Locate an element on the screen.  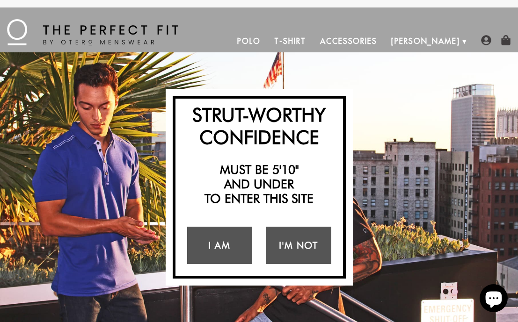
img: The Perfect Fit - by Otero Menswear - Logo is located at coordinates (93, 32).